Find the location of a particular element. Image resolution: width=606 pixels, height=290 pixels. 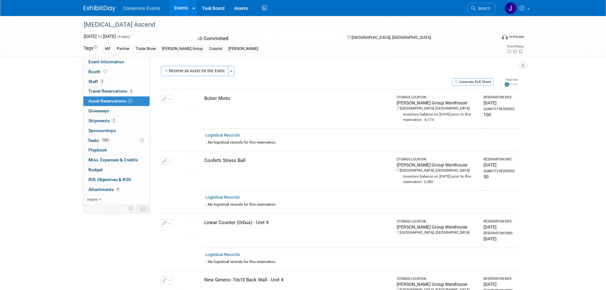

a: ROI, Objectives & ROO is located at coordinates (116, 180).